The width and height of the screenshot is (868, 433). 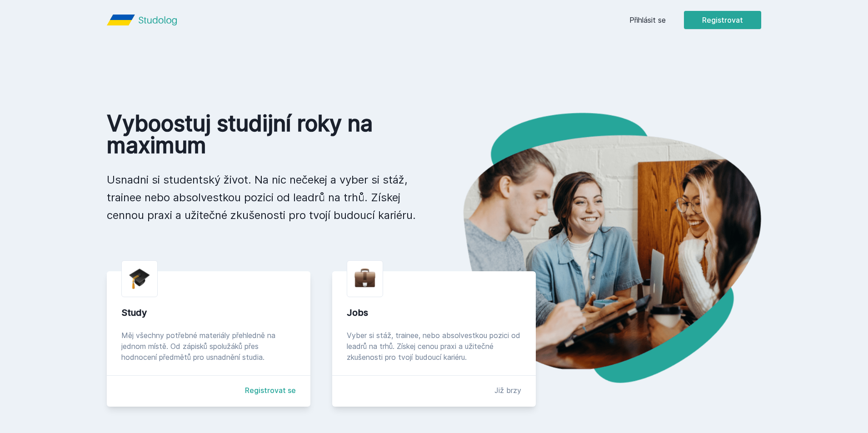 What do you see at coordinates (723, 20) in the screenshot?
I see `a: Registrovat` at bounding box center [723, 20].